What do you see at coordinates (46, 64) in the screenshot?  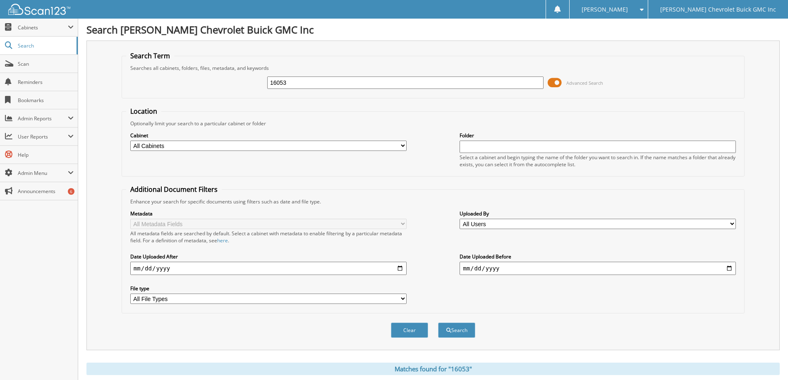 I see `span: Scan` at bounding box center [46, 64].